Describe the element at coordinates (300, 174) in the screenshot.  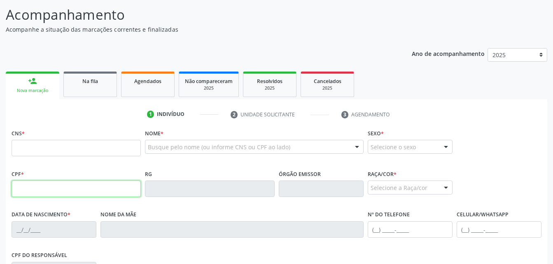
I see `label: Órgão emissor` at that location.